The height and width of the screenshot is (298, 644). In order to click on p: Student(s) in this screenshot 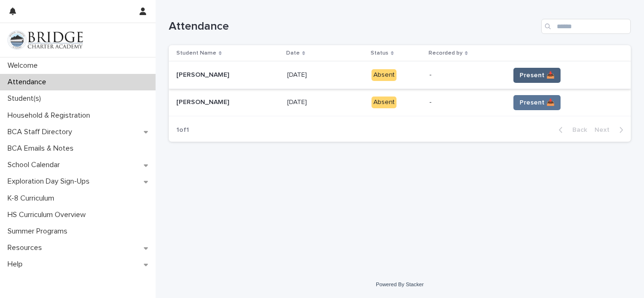, I will do `click(26, 98)`.